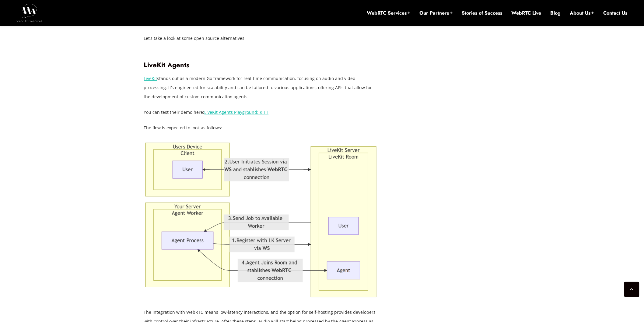 The image size is (644, 322). Describe the element at coordinates (261, 128) in the screenshot. I see `p: The flow is expected to look as follows:` at that location.